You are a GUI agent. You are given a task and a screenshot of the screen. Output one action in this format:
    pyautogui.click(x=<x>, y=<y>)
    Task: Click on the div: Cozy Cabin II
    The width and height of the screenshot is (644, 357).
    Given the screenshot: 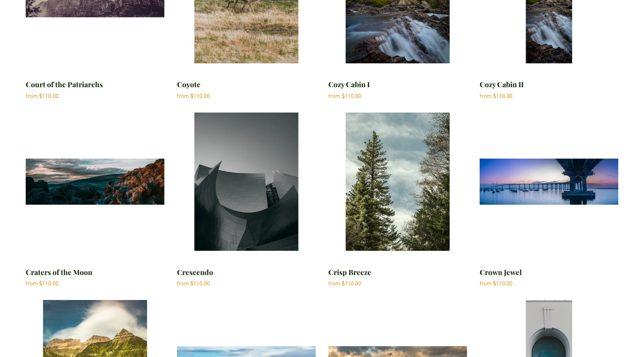 What is the action you would take?
    pyautogui.click(x=502, y=84)
    